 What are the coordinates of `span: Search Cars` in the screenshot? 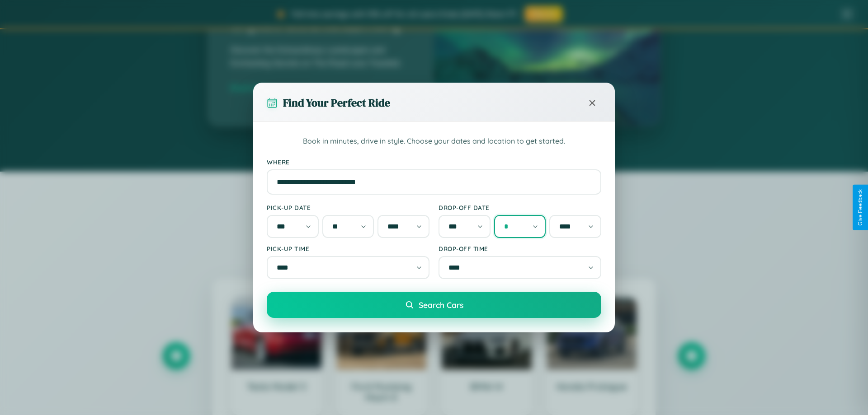 It's located at (441, 305).